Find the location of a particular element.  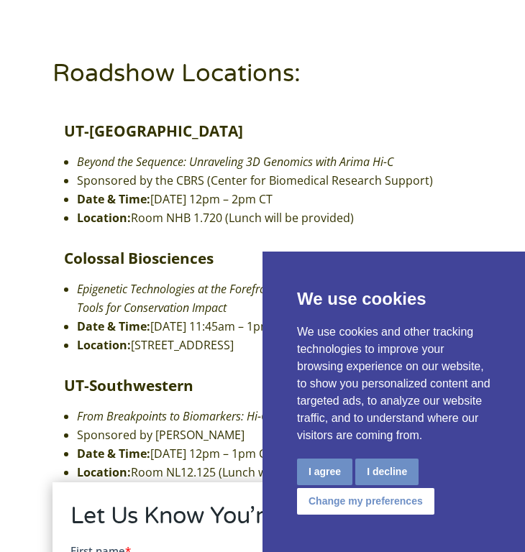

div: Colossal Biosciences is located at coordinates (268, 258).